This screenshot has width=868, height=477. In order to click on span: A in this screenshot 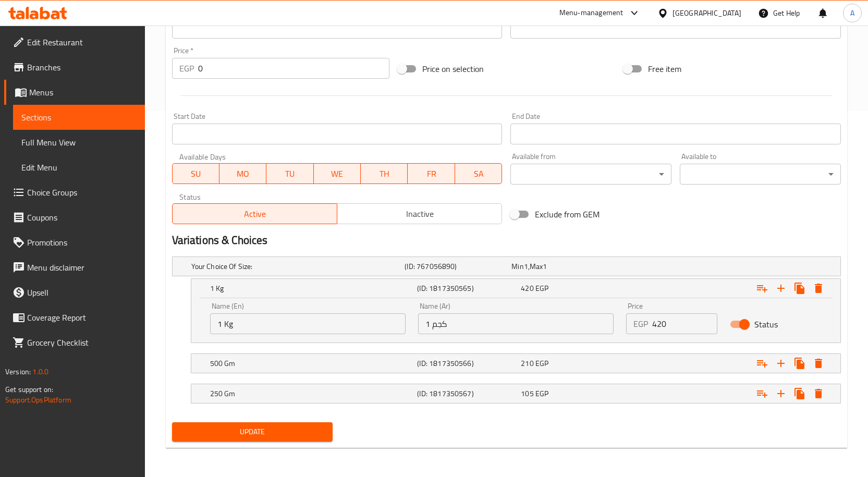, I will do `click(852, 13)`.